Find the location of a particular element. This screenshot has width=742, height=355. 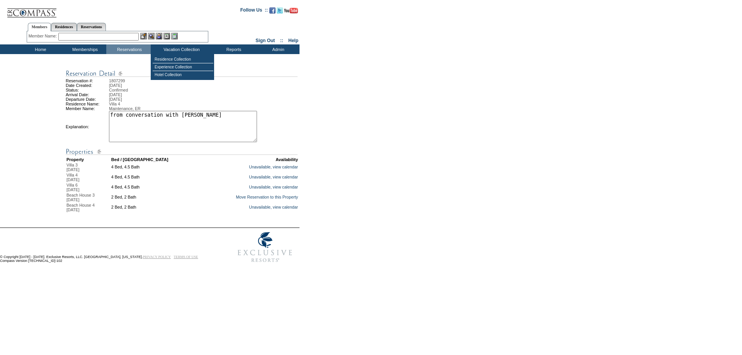

td: Availability is located at coordinates (249, 160).